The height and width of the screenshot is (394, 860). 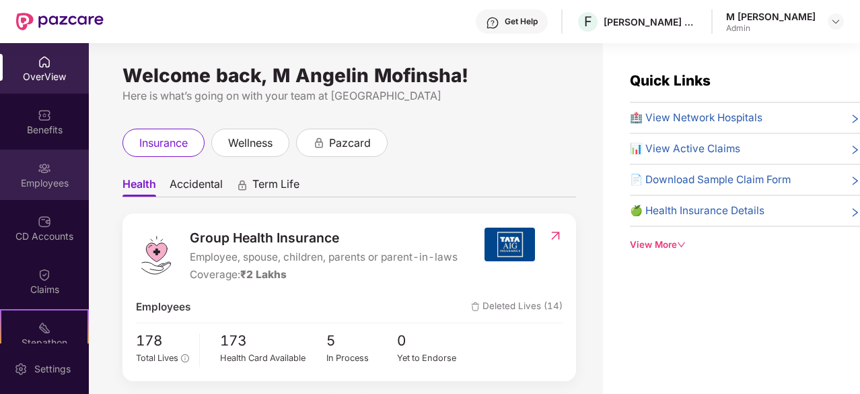 I want to click on img: svg+xml;base64,PHN2ZyB4bWxucz0iaHR0cDovL3d3dy53My5vcmcvMjAwMC9zdmciIHdpZHRoPSIyMSIgaGVpZ2h0PSIyMC..., so click(x=44, y=328).